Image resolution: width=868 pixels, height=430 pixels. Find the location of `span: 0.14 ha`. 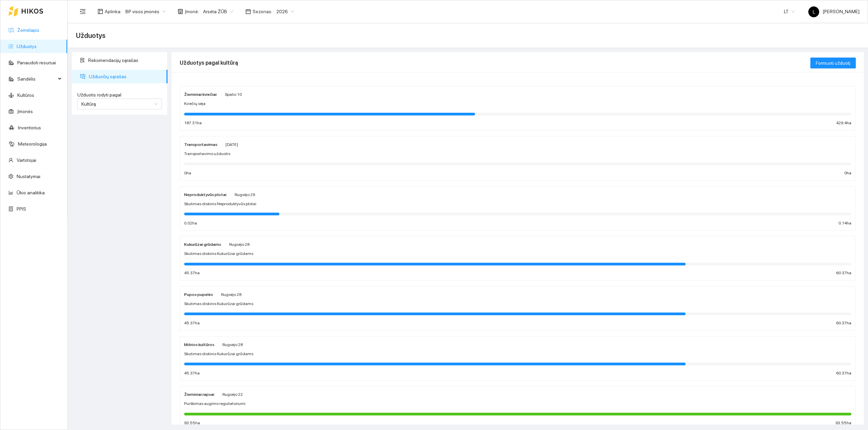

span: 0.14 ha is located at coordinates (844, 223).